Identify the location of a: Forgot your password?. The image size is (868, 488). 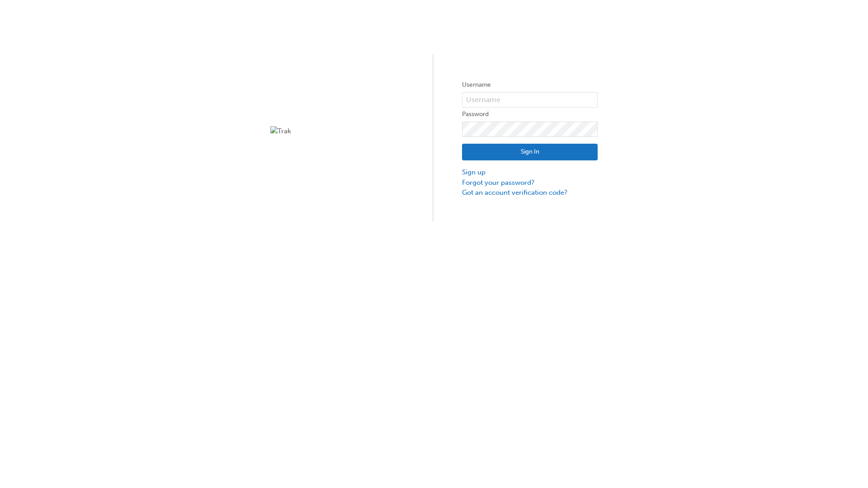
(530, 183).